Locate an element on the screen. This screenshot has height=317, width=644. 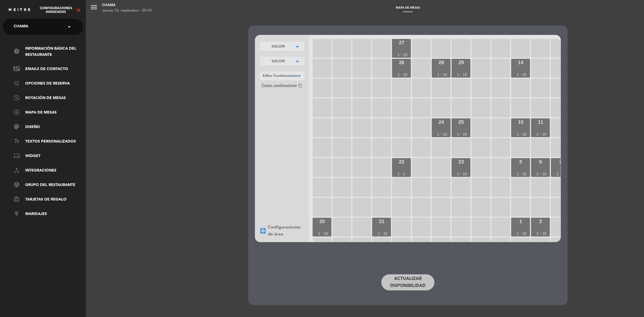
i: palette is located at coordinates (17, 126).